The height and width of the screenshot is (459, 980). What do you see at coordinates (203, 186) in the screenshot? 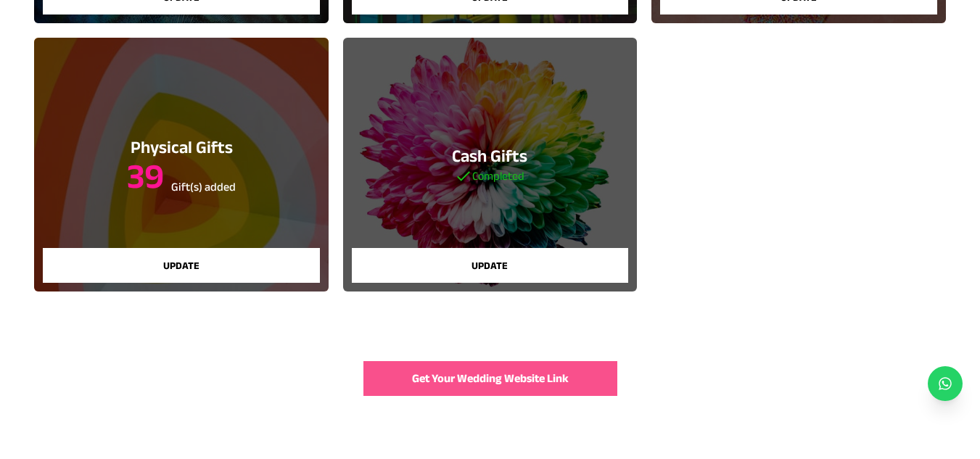
I see `sub: Gift(s) added` at bounding box center [203, 186].